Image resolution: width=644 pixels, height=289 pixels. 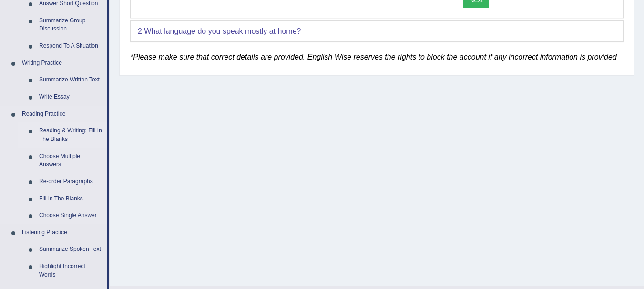 I want to click on a: Summarize Group Discussion, so click(x=70, y=25).